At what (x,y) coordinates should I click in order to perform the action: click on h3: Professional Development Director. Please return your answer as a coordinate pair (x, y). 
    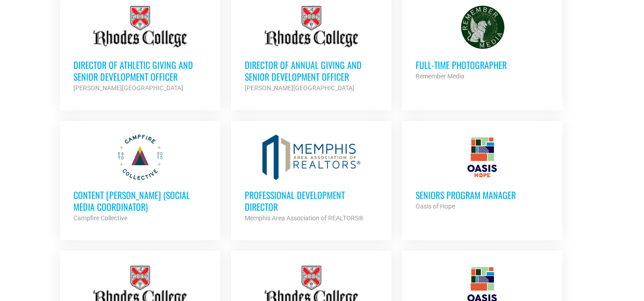
    Looking at the image, I should click on (312, 201).